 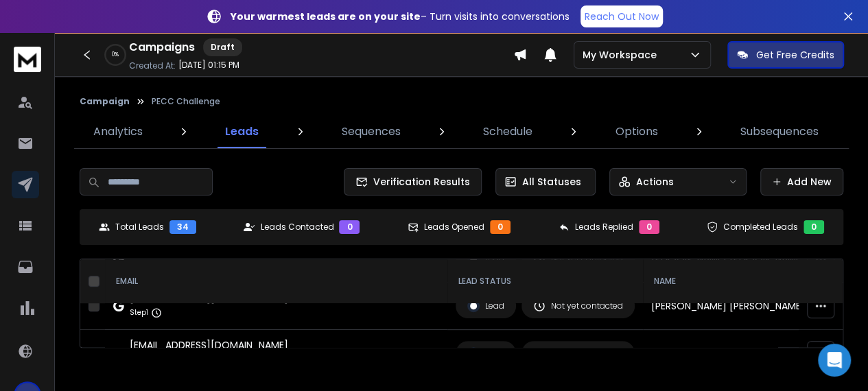 What do you see at coordinates (186, 101) in the screenshot?
I see `p: PECC Challenge` at bounding box center [186, 101].